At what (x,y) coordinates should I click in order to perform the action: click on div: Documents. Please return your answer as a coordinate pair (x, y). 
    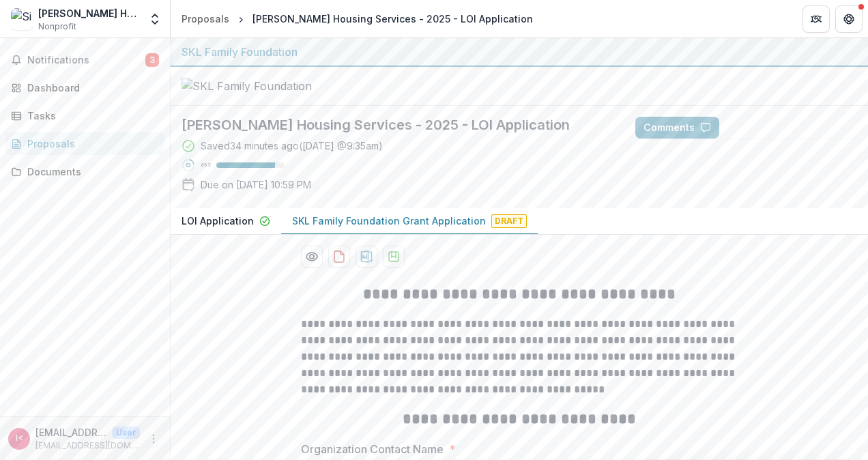
    Looking at the image, I should click on (90, 171).